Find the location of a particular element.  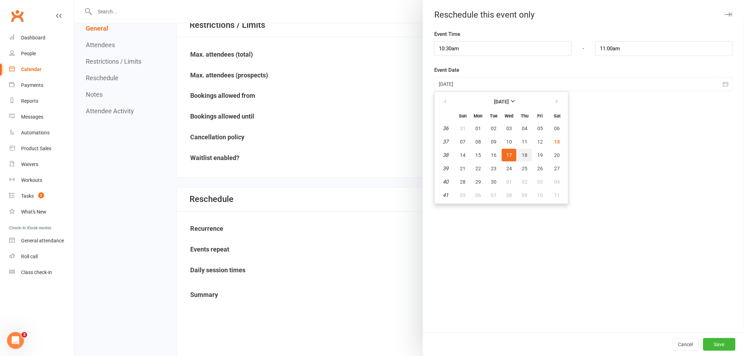

button: 07 is located at coordinates (463, 142).